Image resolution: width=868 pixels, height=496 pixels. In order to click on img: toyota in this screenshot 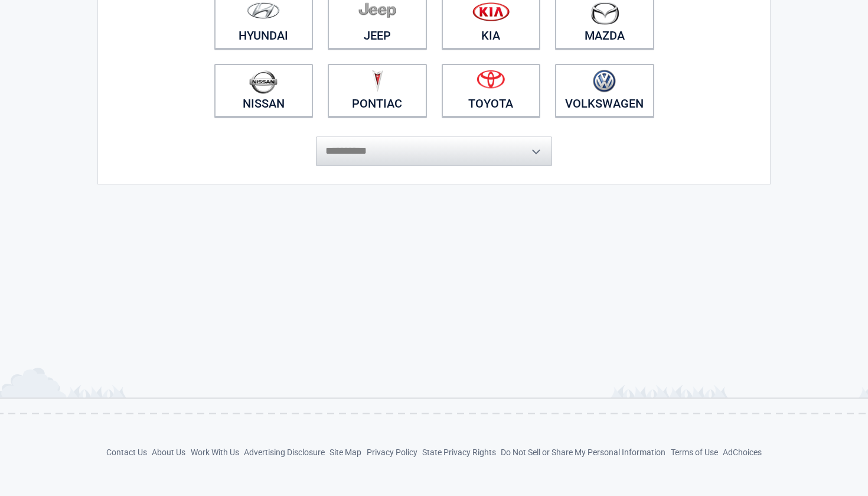, I will do `click(491, 79)`.